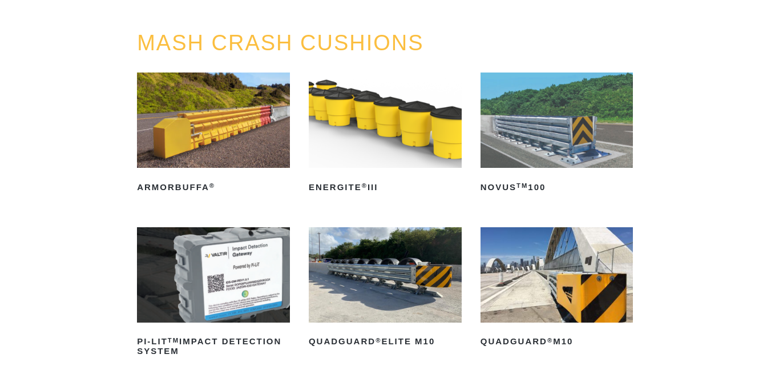 The width and height of the screenshot is (771, 366). What do you see at coordinates (385, 187) in the screenshot?
I see `h2: ENERGITE III` at bounding box center [385, 187].